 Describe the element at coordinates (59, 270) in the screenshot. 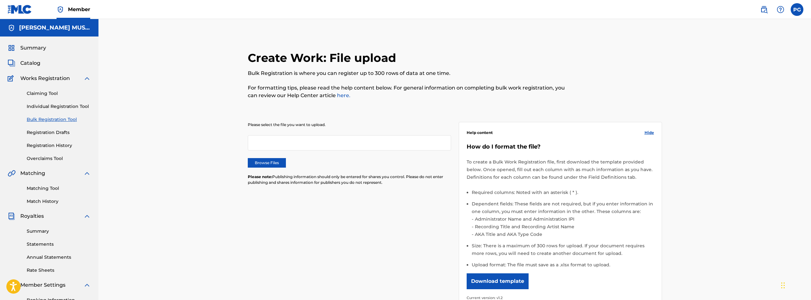

I see `a: Rate Sheets` at that location.